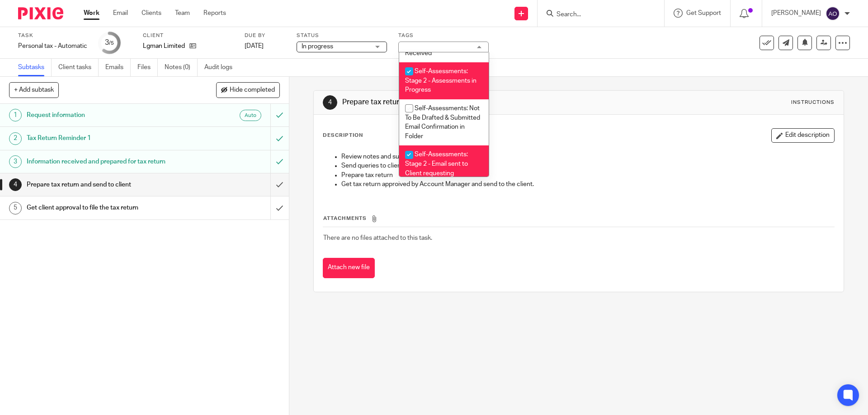 The image size is (868, 415). Describe the element at coordinates (441, 80) in the screenshot. I see `span: Self-Assessments: Stage 2 - Assessments in Progress` at that location.